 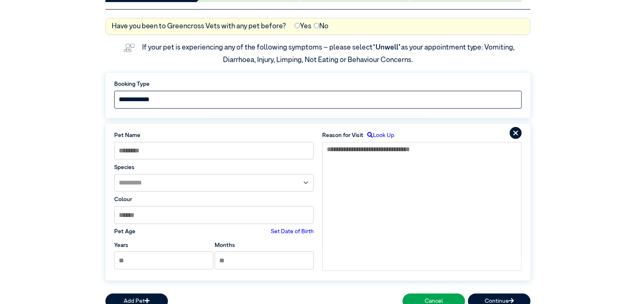 What do you see at coordinates (292, 232) in the screenshot?
I see `label: Set Date of Birth` at bounding box center [292, 232].